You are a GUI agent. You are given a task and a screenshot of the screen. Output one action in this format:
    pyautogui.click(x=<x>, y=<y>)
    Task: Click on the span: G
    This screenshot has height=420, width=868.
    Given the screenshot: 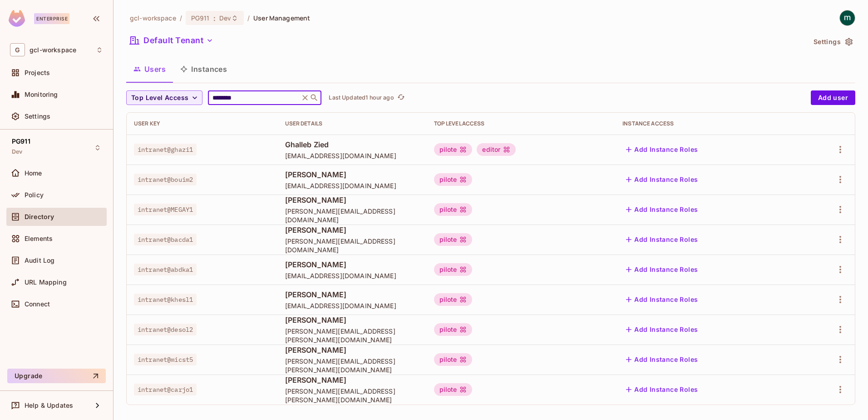 What is the action you would take?
    pyautogui.click(x=17, y=49)
    